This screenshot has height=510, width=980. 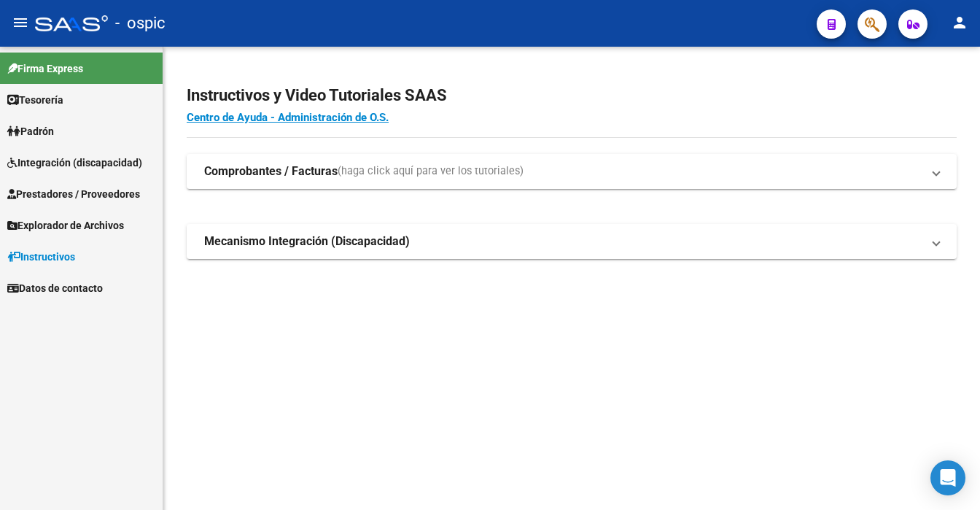 I want to click on span: Instructivos, so click(x=40, y=257).